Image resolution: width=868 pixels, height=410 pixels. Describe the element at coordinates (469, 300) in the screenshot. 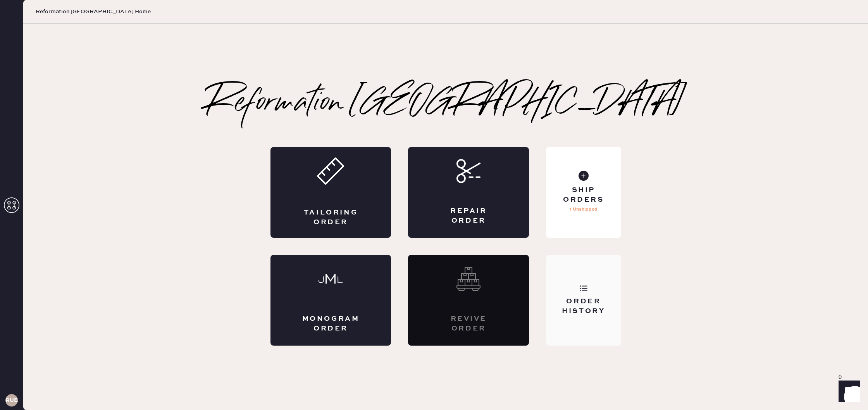

I see `div: Interested? Contact us at care@hemster.co` at that location.